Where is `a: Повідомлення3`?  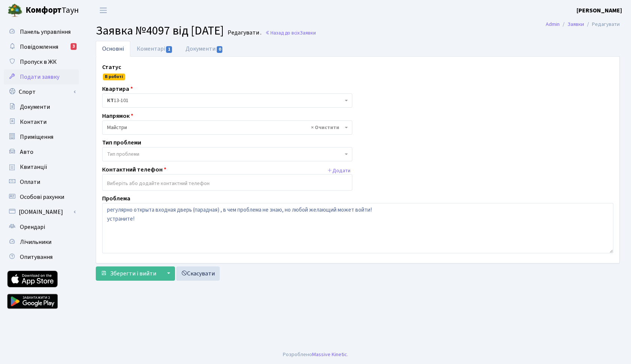
a: Повідомлення3 is located at coordinates (42, 47).